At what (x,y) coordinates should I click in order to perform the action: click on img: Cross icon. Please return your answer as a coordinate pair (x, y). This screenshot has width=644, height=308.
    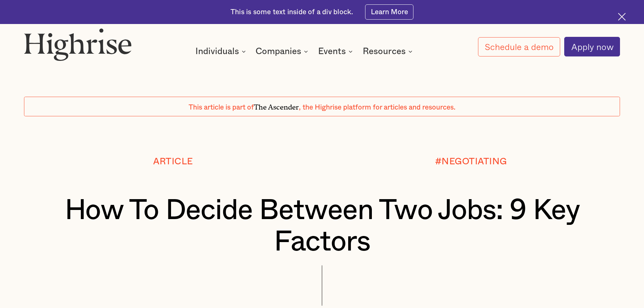
    Looking at the image, I should click on (622, 16).